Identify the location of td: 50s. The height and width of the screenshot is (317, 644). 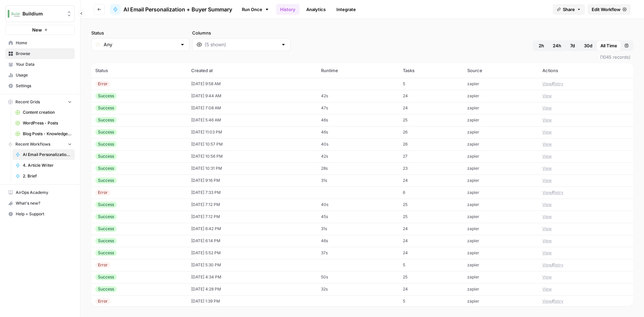
(358, 277).